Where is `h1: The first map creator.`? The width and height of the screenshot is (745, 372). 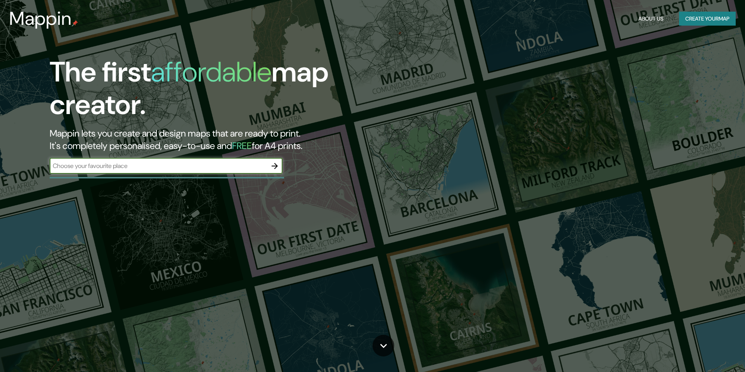 h1: The first map creator. is located at coordinates (236, 92).